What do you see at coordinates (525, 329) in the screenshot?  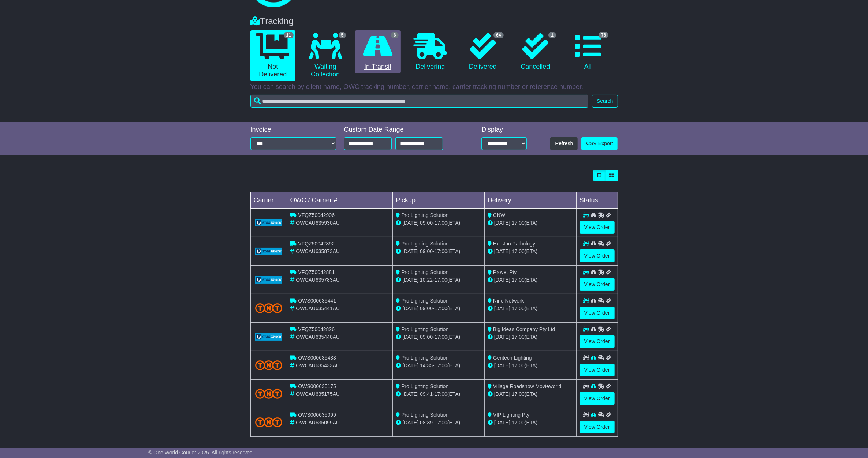 I see `span: Big Ideas Company Pty Ltd` at bounding box center [525, 329].